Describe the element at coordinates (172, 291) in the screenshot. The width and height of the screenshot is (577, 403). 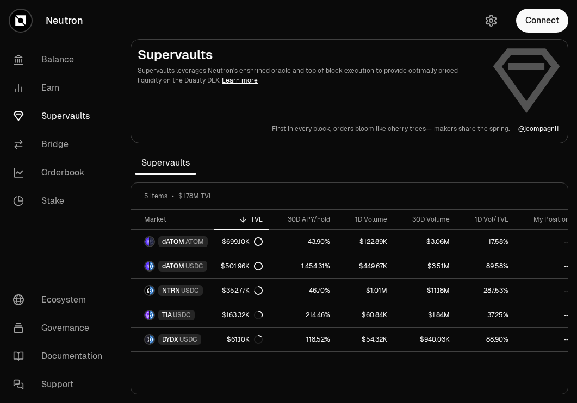
I see `a: NTRN LogoUSDC LogoNTRNUSDC` at that location.